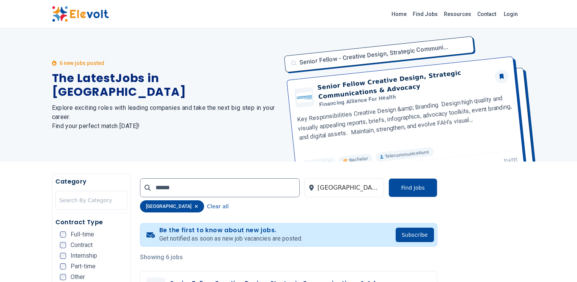 This screenshot has width=577, height=282. Describe the element at coordinates (80, 14) in the screenshot. I see `img: Elevolt` at that location.